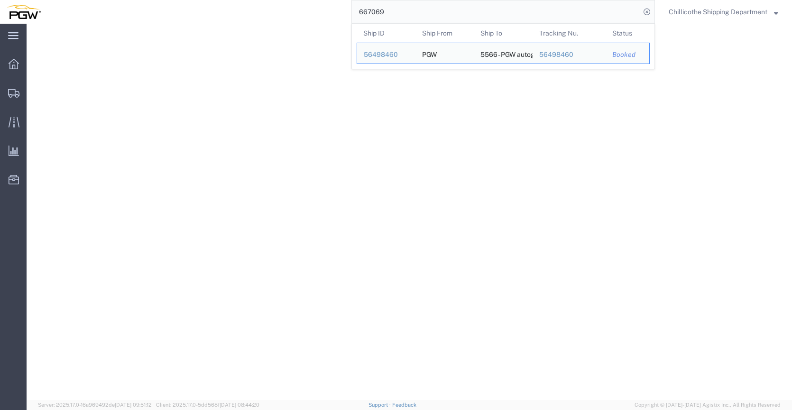  Describe the element at coordinates (380, 405) in the screenshot. I see `a: Support` at that location.